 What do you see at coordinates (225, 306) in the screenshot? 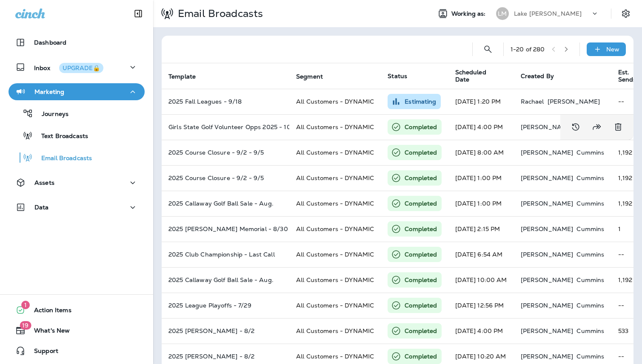
I see `p: 2025 League Playoffs - 7/29` at bounding box center [225, 306].